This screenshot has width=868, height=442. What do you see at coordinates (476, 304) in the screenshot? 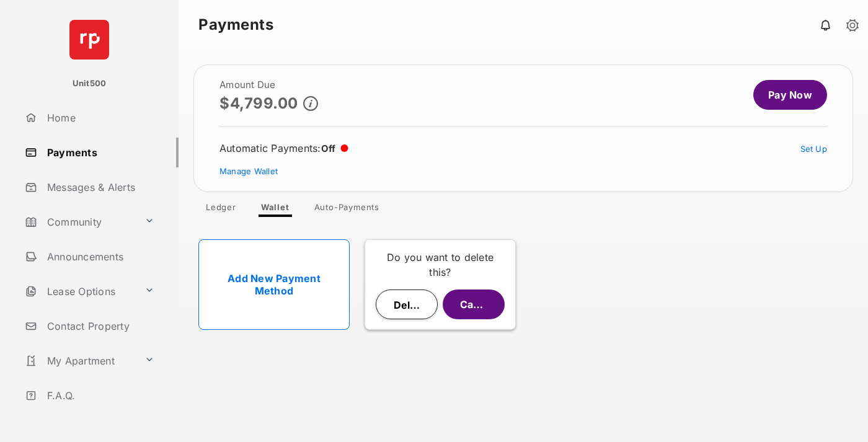
I see `span: Cancel` at bounding box center [476, 304].